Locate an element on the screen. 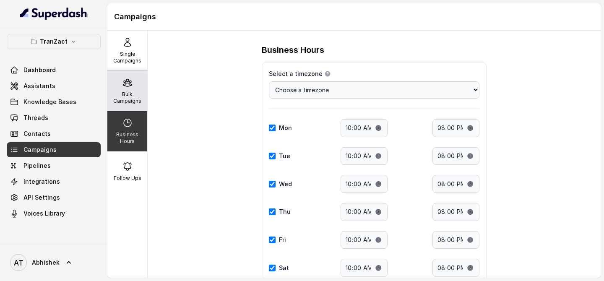 The image size is (604, 281). span: Select a timezone is located at coordinates (296, 74).